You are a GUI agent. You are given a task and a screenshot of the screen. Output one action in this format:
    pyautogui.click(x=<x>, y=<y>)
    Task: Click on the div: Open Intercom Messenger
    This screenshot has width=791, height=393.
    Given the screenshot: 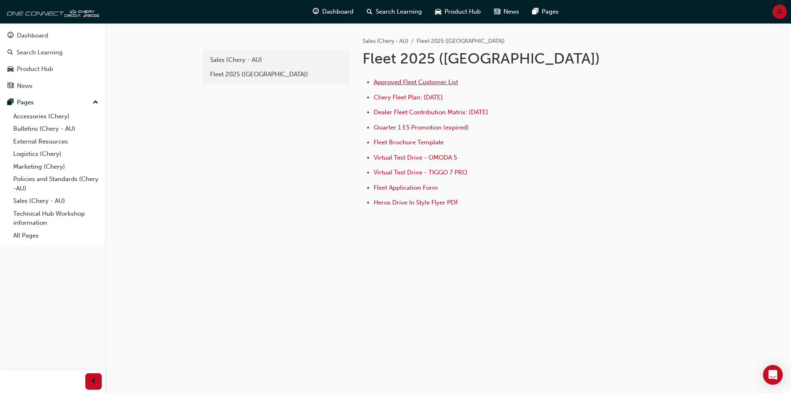 What is the action you would take?
    pyautogui.click(x=773, y=374)
    